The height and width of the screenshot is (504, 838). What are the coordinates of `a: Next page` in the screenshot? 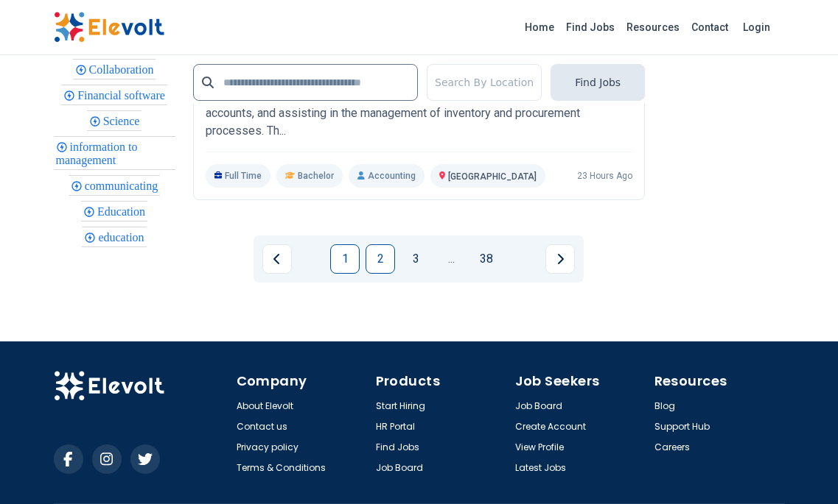 It's located at (560, 259).